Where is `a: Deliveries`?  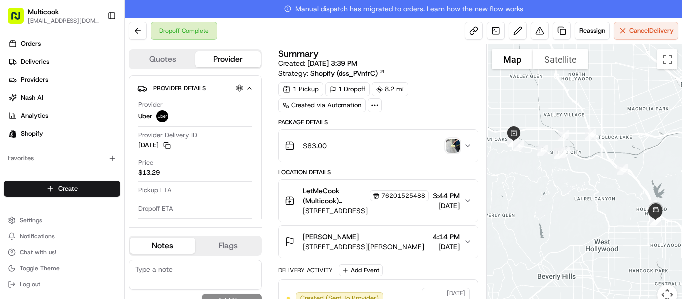 a: Deliveries is located at coordinates (64, 62).